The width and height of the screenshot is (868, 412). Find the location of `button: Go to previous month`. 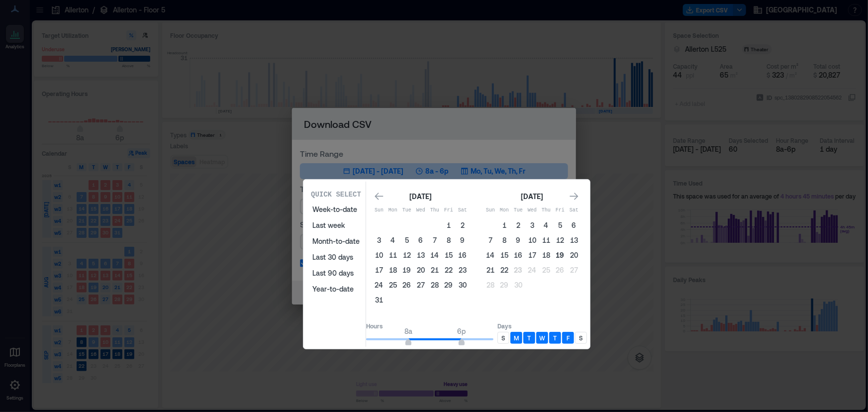

button: Go to previous month is located at coordinates (379, 196).